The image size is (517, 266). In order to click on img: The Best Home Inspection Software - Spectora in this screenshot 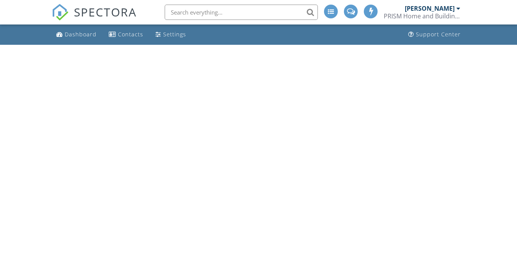, I will do `click(60, 12)`.